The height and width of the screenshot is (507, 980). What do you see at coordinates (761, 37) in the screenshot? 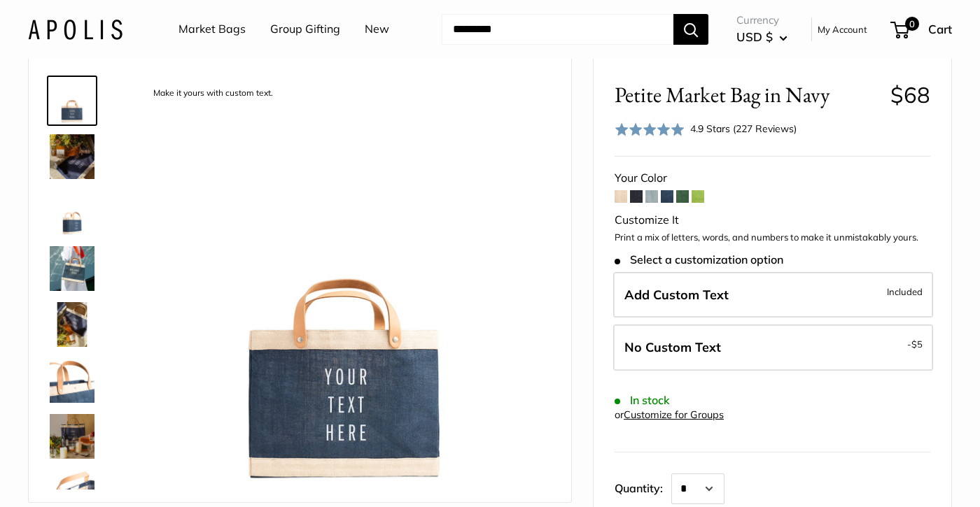
I see `button: USD $` at bounding box center [761, 37].